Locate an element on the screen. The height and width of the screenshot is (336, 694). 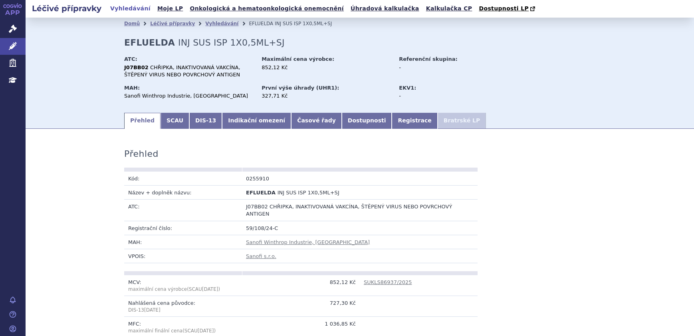
td: 727,30 Kč is located at coordinates (301, 306).